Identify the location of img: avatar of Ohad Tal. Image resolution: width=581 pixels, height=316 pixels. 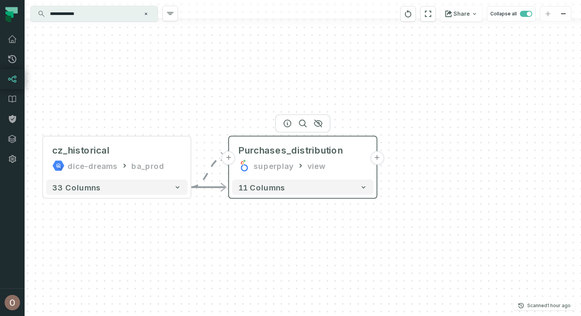
(12, 303).